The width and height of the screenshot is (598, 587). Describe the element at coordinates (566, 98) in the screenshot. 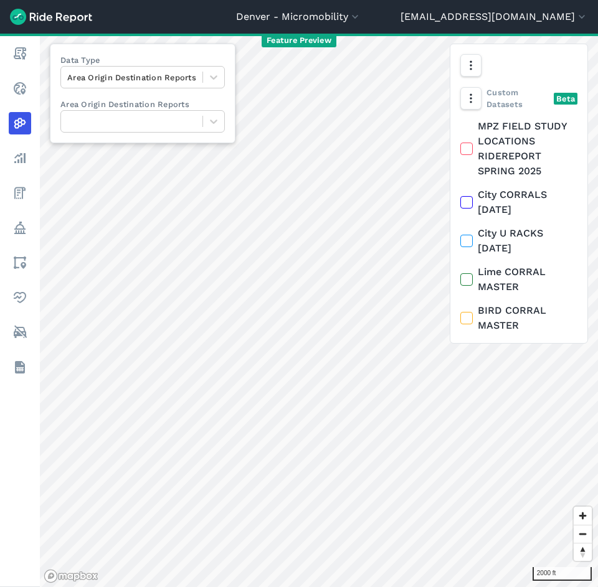

I see `div: Beta` at that location.